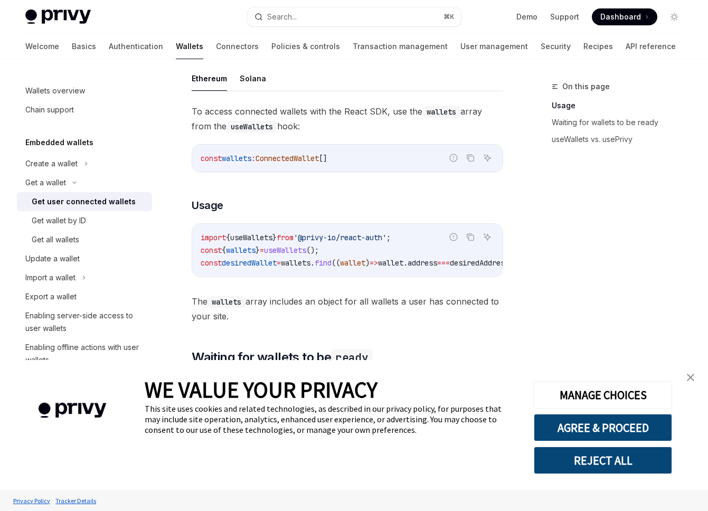 The width and height of the screenshot is (708, 511). I want to click on h5: Embedded wallets, so click(59, 143).